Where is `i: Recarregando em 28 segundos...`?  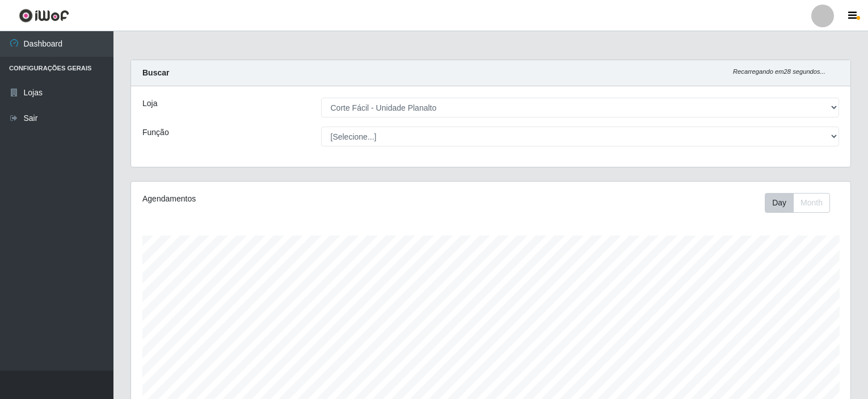
i: Recarregando em 28 segundos... is located at coordinates (779, 71).